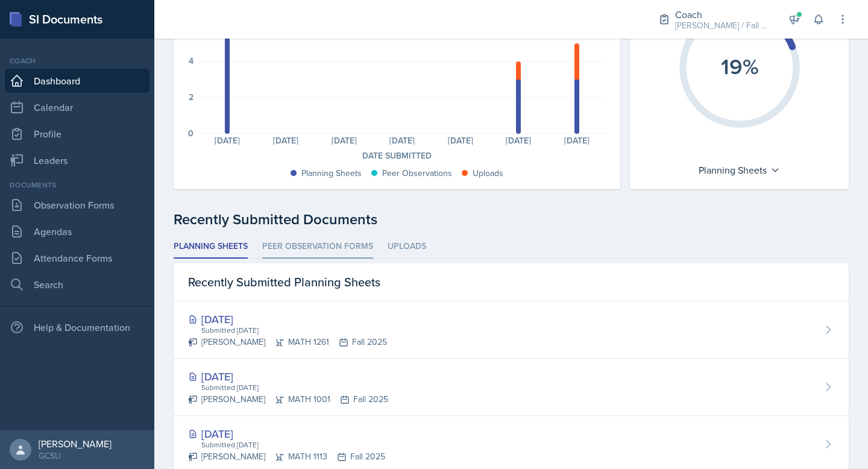 The image size is (868, 469). Describe the element at coordinates (77, 161) in the screenshot. I see `a: Leaders` at that location.